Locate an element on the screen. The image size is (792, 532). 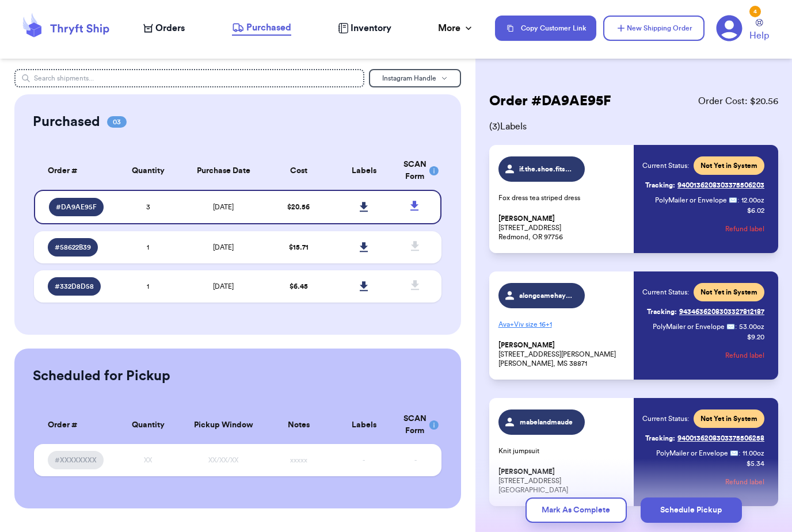
span: 03 is located at coordinates (117, 122).